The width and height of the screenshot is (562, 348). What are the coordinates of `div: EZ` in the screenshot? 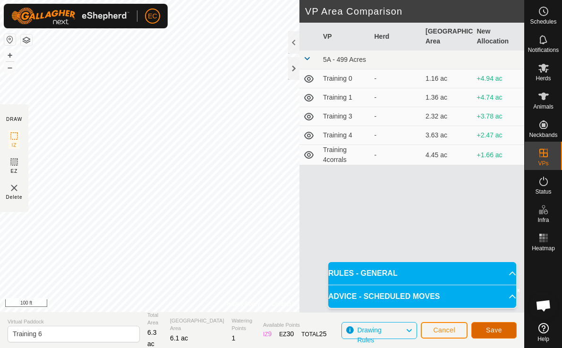 It's located at (286, 334).